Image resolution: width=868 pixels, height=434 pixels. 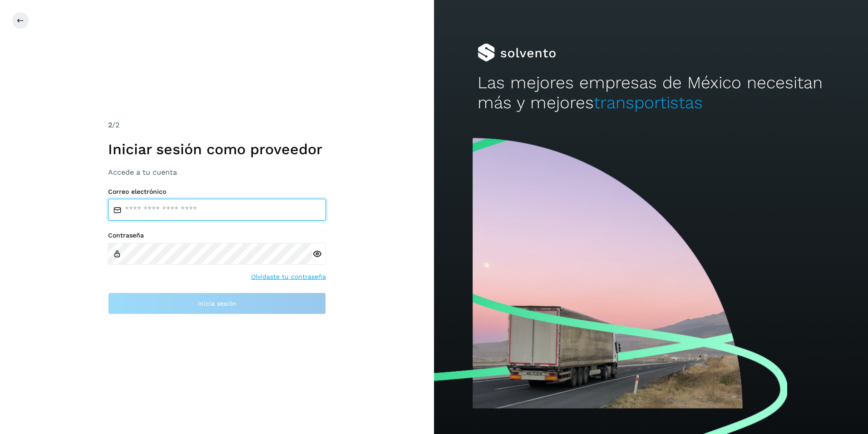 I want to click on h3: Accede a tu cuenta, so click(x=217, y=172).